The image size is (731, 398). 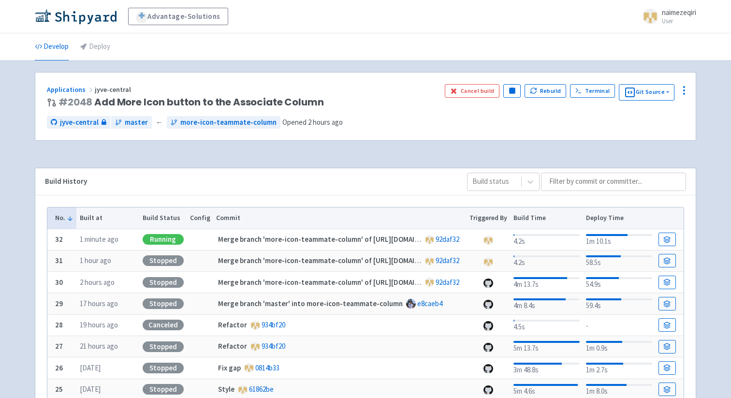 I want to click on a: Advantage-Solutions, so click(x=178, y=16).